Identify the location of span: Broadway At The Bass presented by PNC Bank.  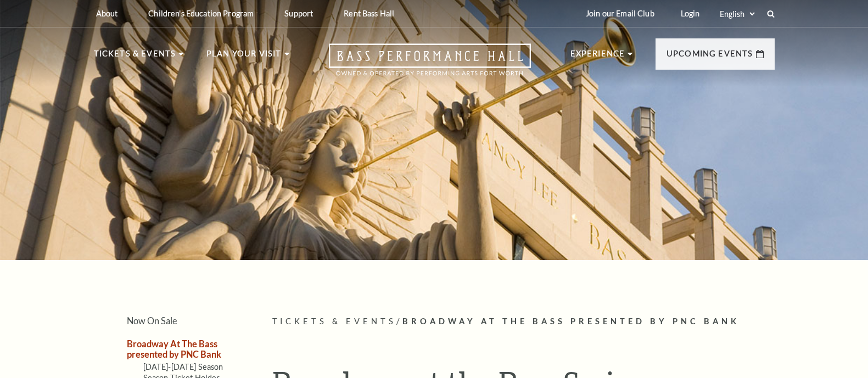
(571, 321).